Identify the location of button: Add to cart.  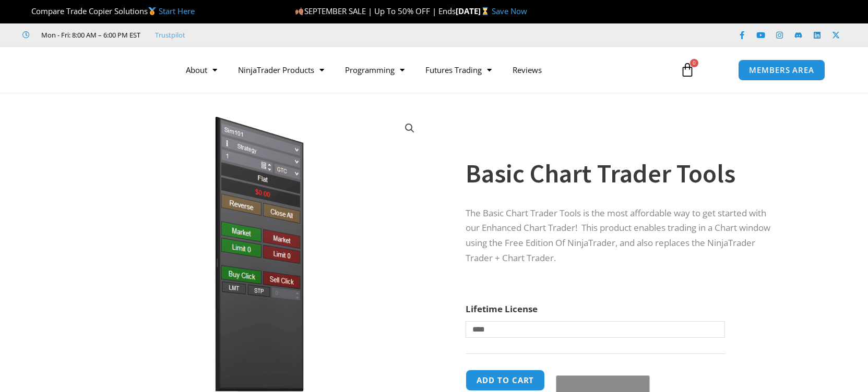
(505, 380).